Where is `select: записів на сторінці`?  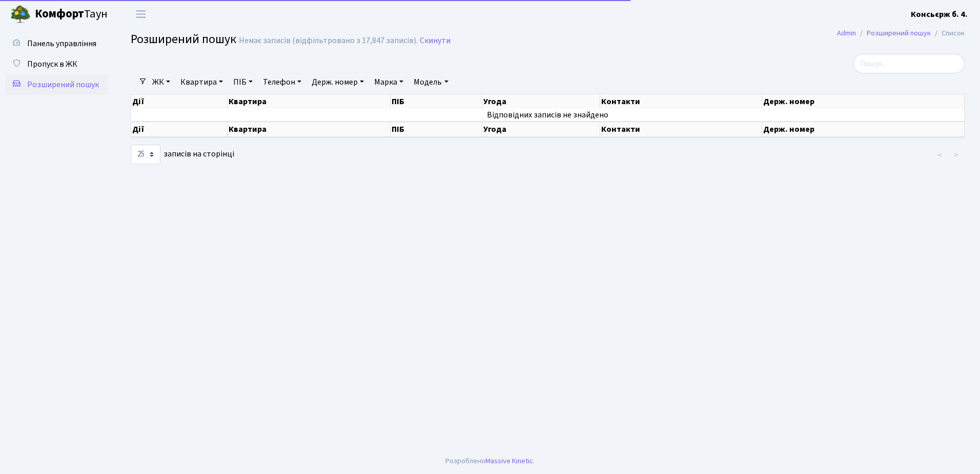
select: записів на сторінці is located at coordinates (146, 154).